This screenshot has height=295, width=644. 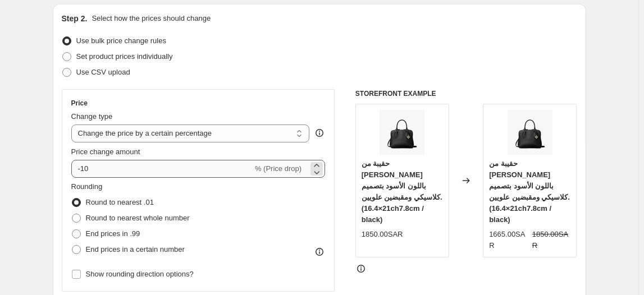 What do you see at coordinates (80, 103) in the screenshot?
I see `h3: Price` at bounding box center [80, 103].